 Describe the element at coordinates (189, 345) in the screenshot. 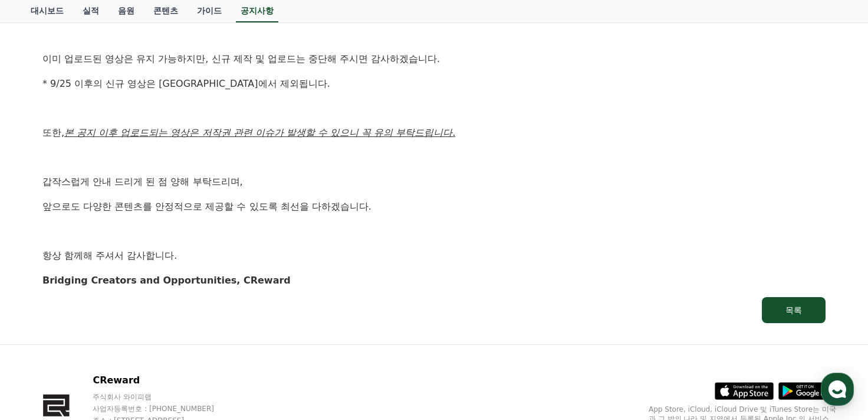

I see `span: 설정` at that location.